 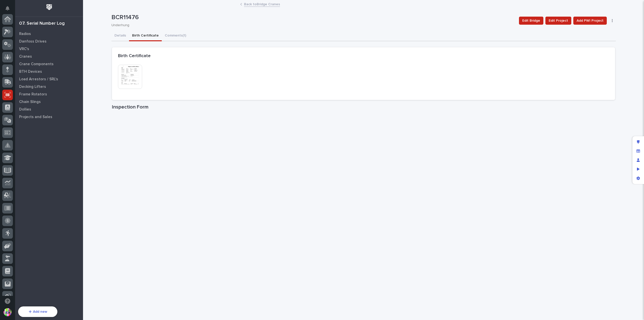 What do you see at coordinates (134, 56) in the screenshot?
I see `h2: Birth Certificate` at bounding box center [134, 56].